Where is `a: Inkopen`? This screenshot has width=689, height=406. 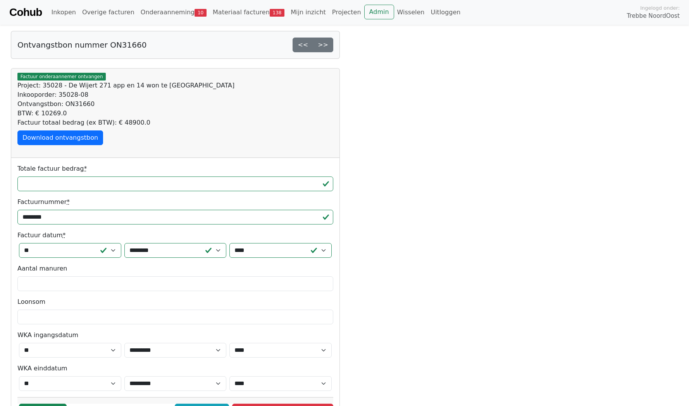
a: Inkopen is located at coordinates (63, 12).